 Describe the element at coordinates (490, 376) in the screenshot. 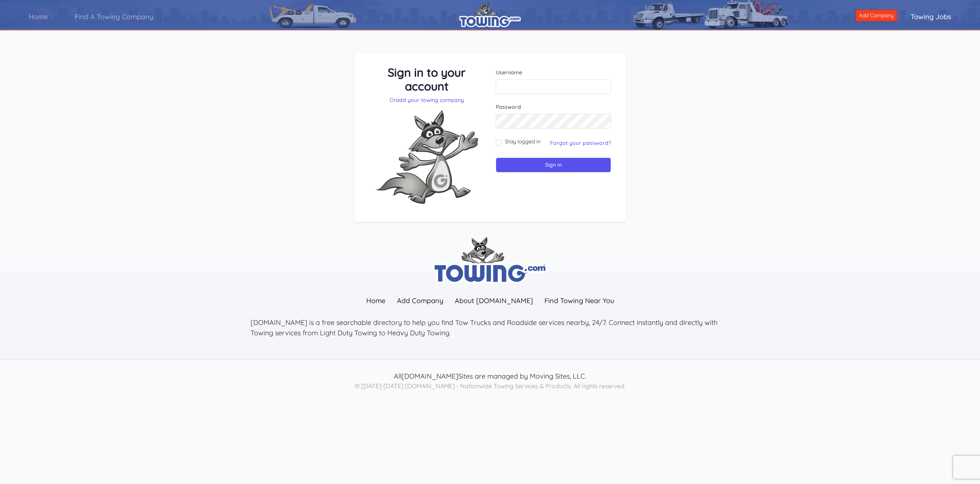

I see `p: All Sites are managed by Moving Sites, LLC.` at that location.